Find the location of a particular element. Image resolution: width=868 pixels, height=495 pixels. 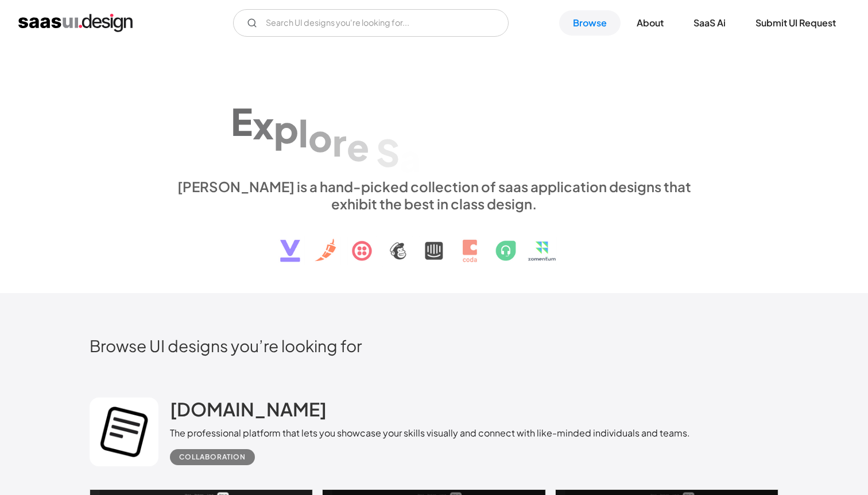

a: Submit UI Request is located at coordinates (796, 23).